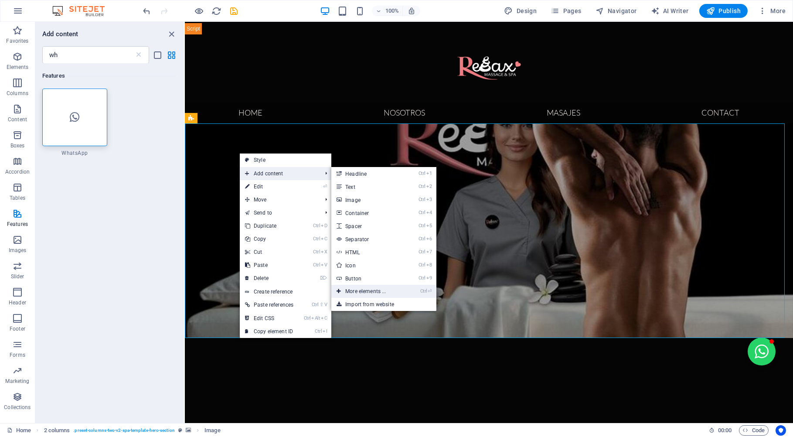 The width and height of the screenshot is (793, 437). What do you see at coordinates (269, 252) in the screenshot?
I see `a: CtrlXCut` at bounding box center [269, 252].